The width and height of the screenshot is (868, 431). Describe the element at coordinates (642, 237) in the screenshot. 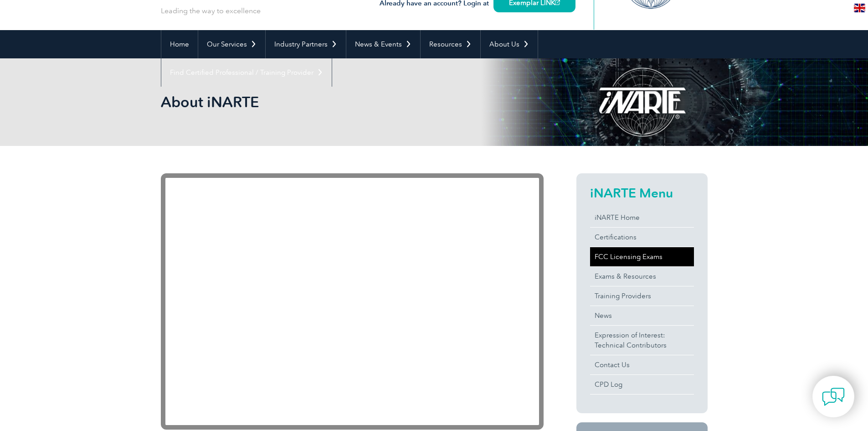

I see `a: Certifications` at that location.